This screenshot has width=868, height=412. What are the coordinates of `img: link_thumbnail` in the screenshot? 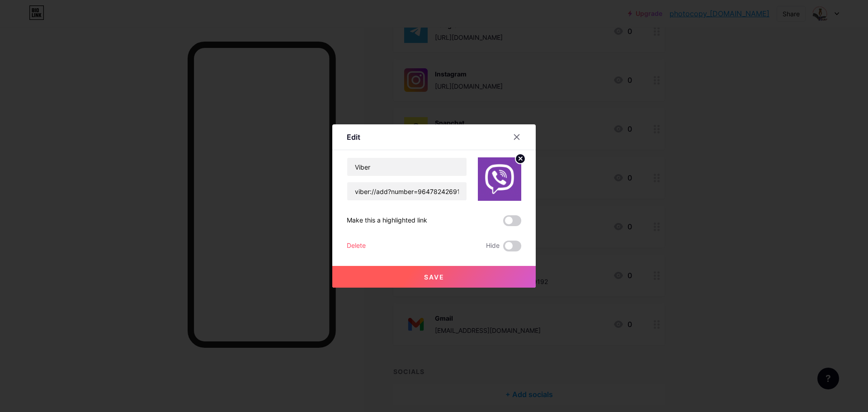 It's located at (499, 179).